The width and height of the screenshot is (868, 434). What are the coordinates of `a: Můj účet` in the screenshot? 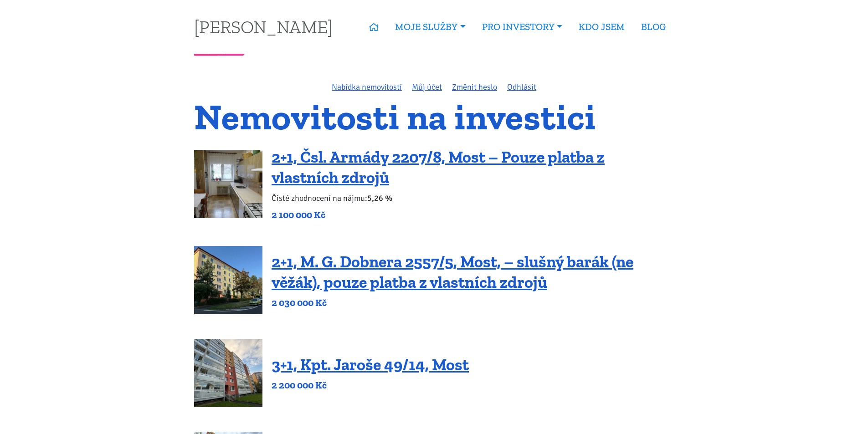 It's located at (427, 87).